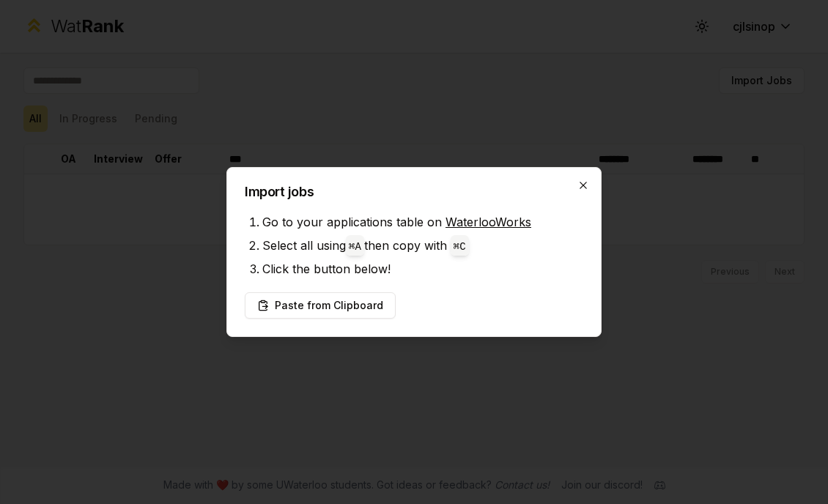 The image size is (828, 504). I want to click on li: Select all using then copy with, so click(423, 245).